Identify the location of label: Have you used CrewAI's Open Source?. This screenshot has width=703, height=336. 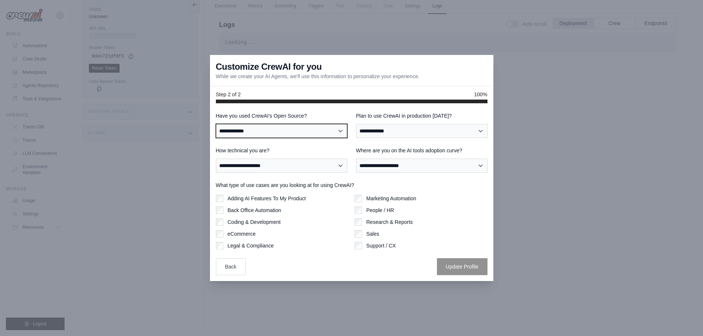
(282, 116).